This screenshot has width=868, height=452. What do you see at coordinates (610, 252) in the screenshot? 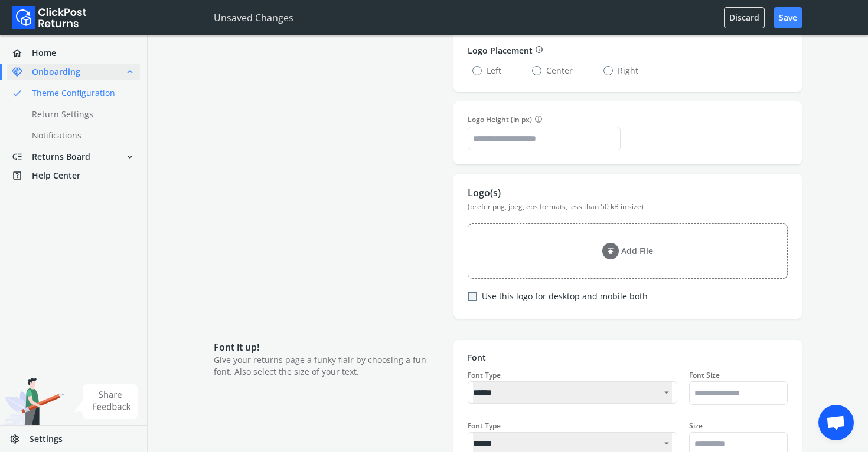
I see `img: file_input` at bounding box center [610, 252].